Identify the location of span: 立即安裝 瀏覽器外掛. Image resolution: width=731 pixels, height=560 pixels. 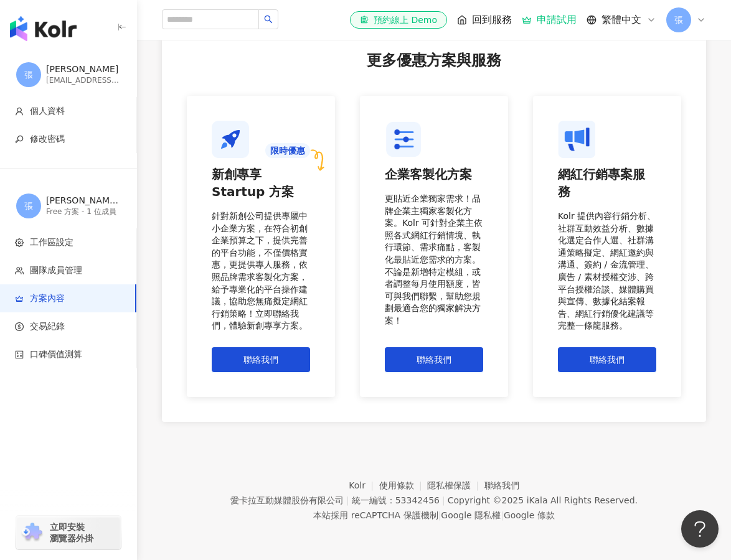
(72, 533).